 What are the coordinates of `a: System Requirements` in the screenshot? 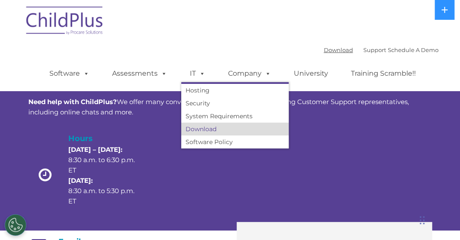 It's located at (235, 116).